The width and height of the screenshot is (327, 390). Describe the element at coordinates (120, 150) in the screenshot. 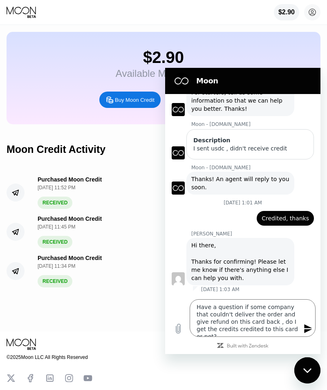

I see `span: Credited, thanks` at that location.